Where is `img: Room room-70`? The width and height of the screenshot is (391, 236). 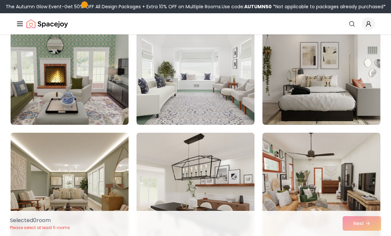
img: Room room-70 is located at coordinates (70, 72).